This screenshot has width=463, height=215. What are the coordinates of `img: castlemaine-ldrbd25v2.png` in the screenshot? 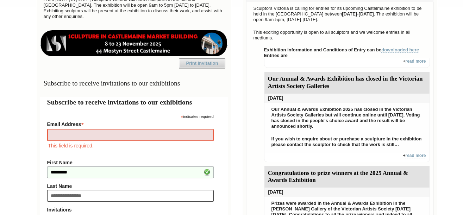 It's located at (134, 43).